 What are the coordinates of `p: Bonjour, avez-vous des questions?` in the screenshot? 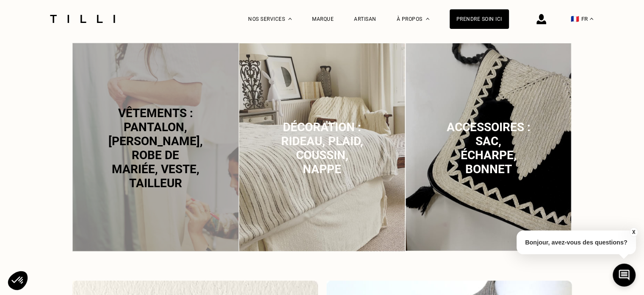 It's located at (576, 242).